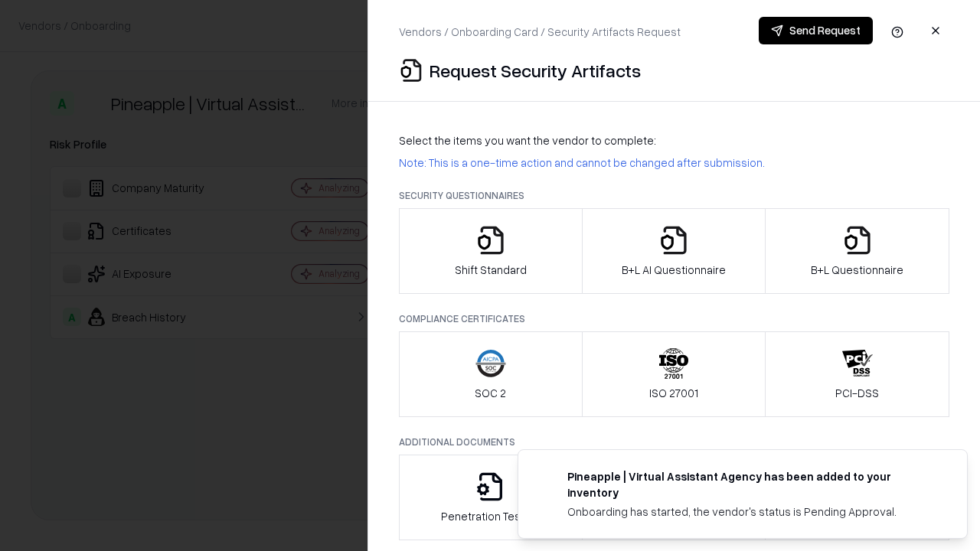 This screenshot has height=551, width=980. I want to click on div: Onboarding has started, the vendor's status is Pending Approval., so click(749, 512).